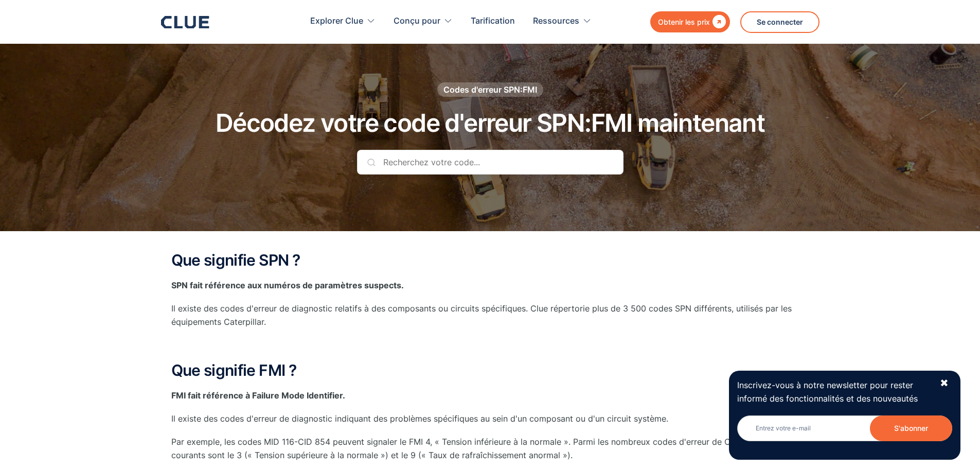 The height and width of the screenshot is (469, 980). What do you see at coordinates (493, 21) in the screenshot?
I see `a: Tarification` at bounding box center [493, 21].